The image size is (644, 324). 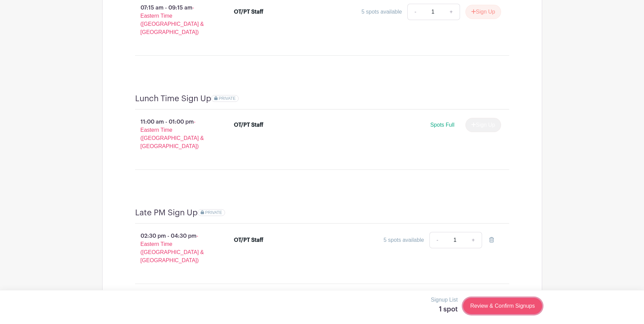 I want to click on p: 11:00 am - 01:00 pm, so click(x=173, y=134).